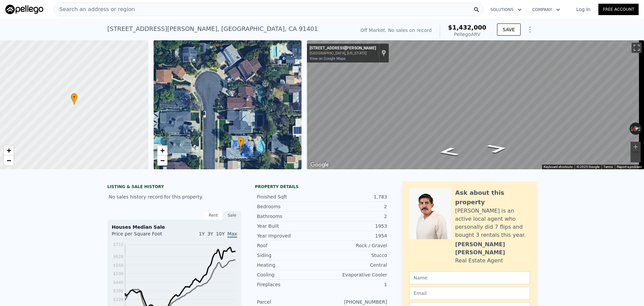 This screenshot has width=644, height=306. I want to click on div: Evaporative Cooler, so click(354, 275).